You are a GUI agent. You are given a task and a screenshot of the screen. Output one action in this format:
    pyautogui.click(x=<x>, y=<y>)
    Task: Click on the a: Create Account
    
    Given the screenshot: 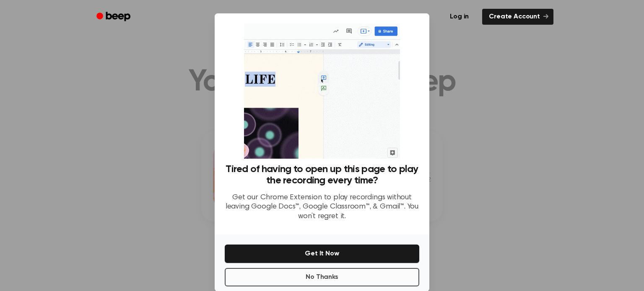 What is the action you would take?
    pyautogui.click(x=518, y=17)
    